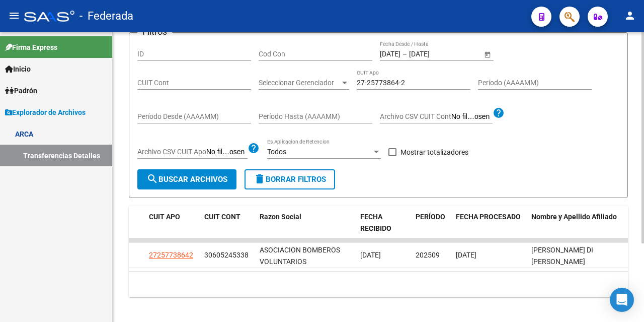 The width and height of the screenshot is (644, 322). What do you see at coordinates (300, 82) in the screenshot?
I see `span: Seleccionar Gerenciador` at bounding box center [300, 82].